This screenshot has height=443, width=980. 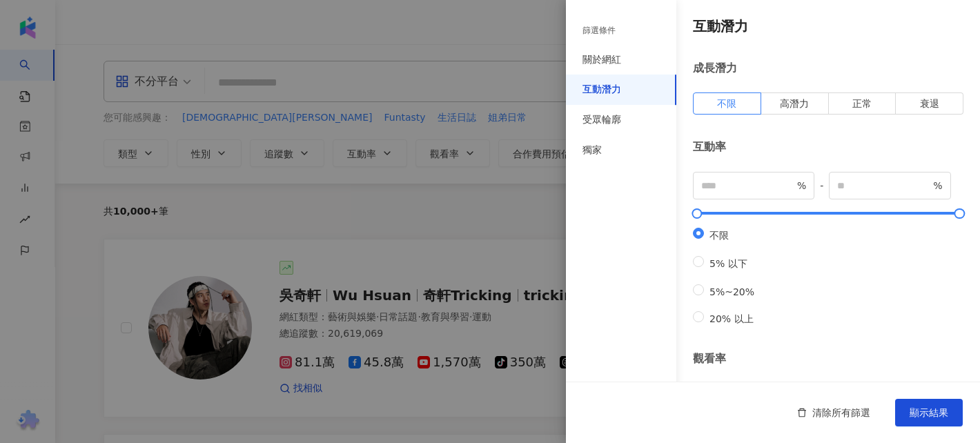 I want to click on div: 篩選條件, so click(x=599, y=30).